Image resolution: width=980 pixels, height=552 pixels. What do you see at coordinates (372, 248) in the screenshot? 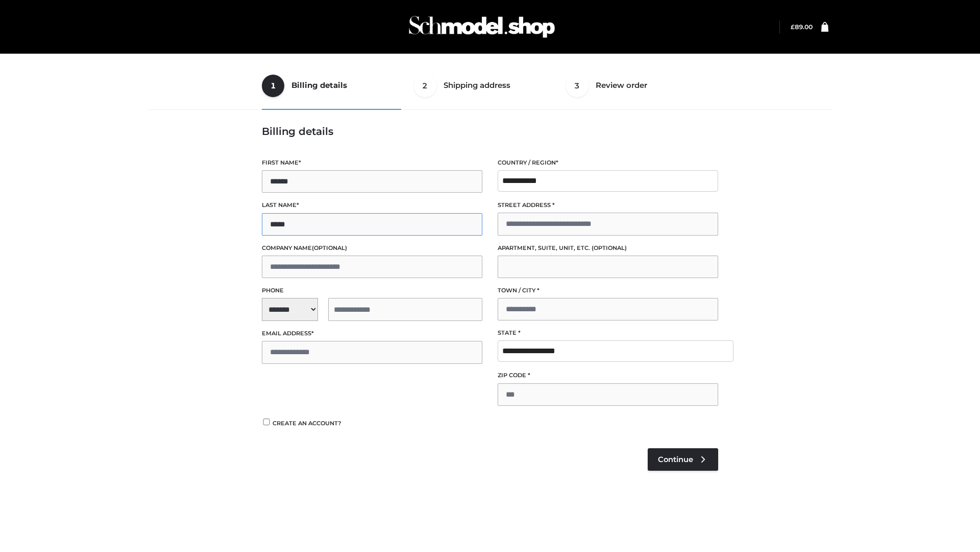
I see `label: Company name` at bounding box center [372, 248].